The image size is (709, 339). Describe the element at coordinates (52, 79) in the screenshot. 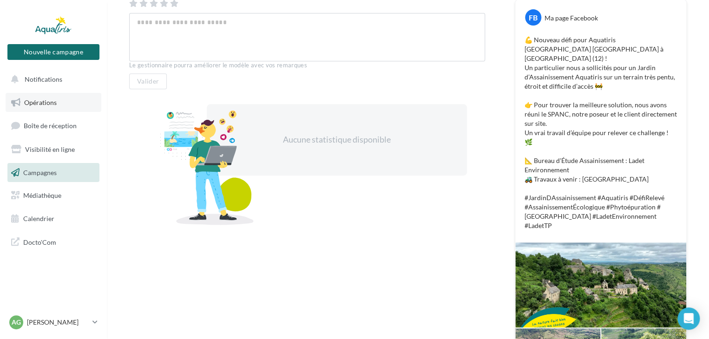

I see `button: Notifications` at that location.